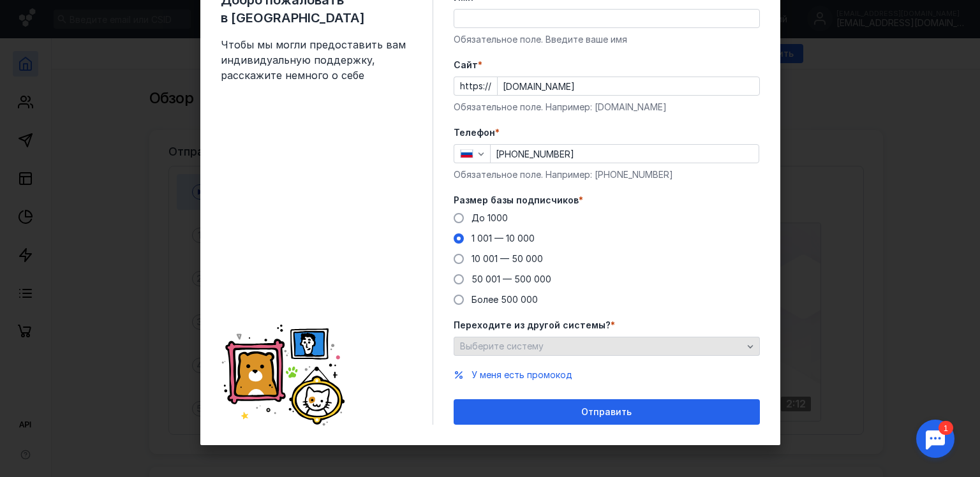 This screenshot has width=980, height=477. I want to click on span: Размер базы подписчиков, so click(516, 200).